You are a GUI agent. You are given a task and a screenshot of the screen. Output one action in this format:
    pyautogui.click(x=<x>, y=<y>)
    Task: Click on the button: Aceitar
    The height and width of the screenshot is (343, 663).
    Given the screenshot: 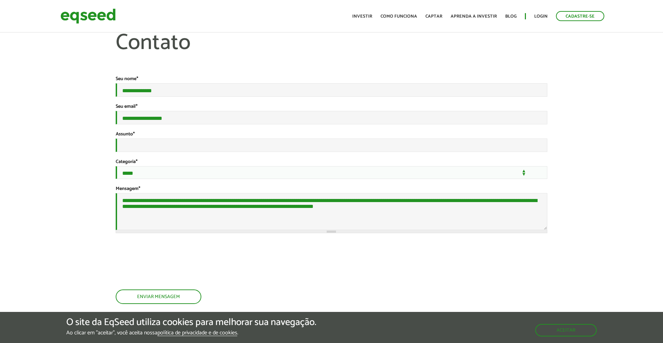 What is the action you would take?
    pyautogui.click(x=566, y=330)
    